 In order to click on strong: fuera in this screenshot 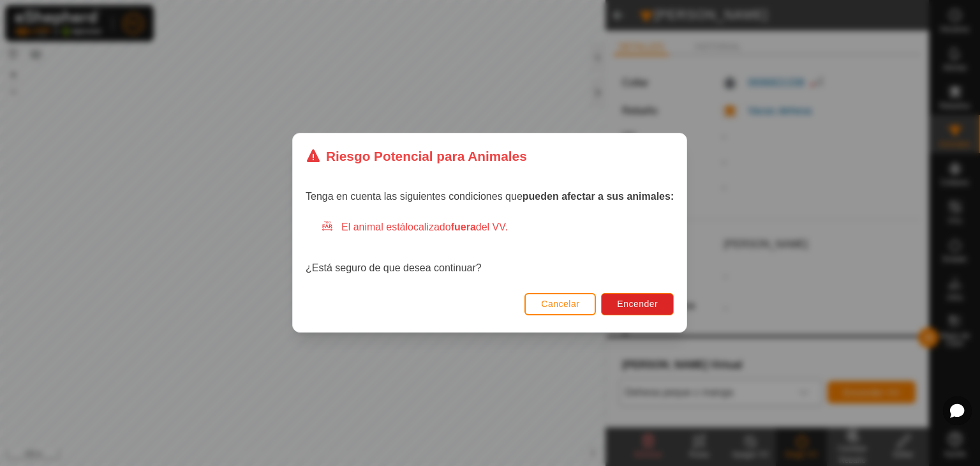, I will do `click(463, 227)`.